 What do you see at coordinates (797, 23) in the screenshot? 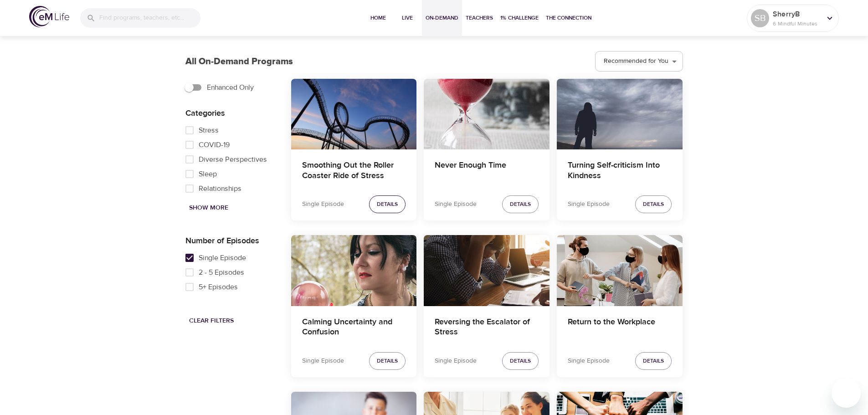
I see `p: 6 Mindful Minutes` at bounding box center [797, 23].